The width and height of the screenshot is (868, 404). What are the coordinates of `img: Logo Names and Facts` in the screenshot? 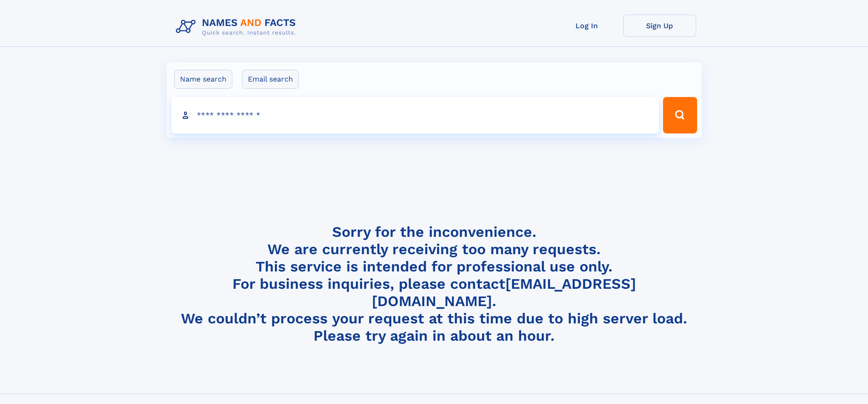 It's located at (237, 27).